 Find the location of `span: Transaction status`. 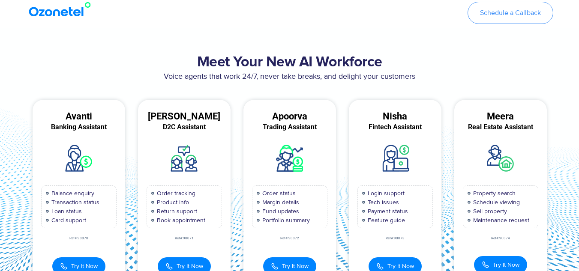

span: Transaction status is located at coordinates (74, 202).